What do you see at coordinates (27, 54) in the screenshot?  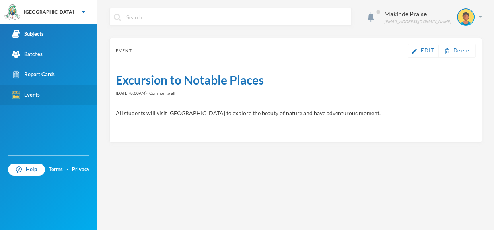 I see `div: Batches` at bounding box center [27, 54].